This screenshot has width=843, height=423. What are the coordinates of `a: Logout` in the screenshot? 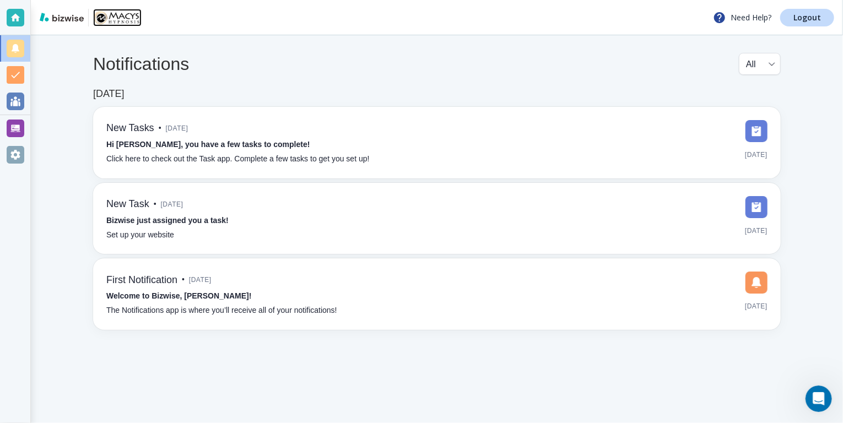 It's located at (808, 18).